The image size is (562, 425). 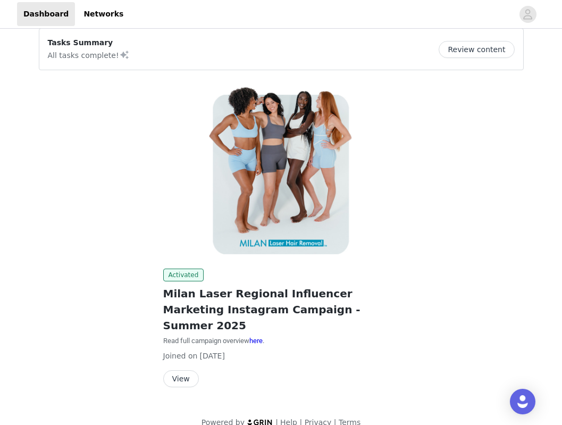 What do you see at coordinates (89, 55) in the screenshot?
I see `p: All tasks complete!` at bounding box center [89, 55].